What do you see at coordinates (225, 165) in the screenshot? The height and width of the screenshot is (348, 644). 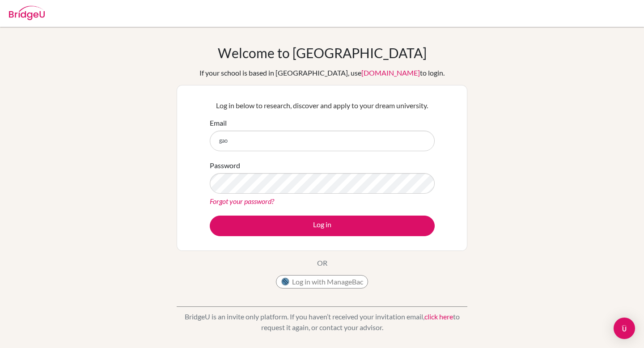 I see `label: Password` at bounding box center [225, 165].